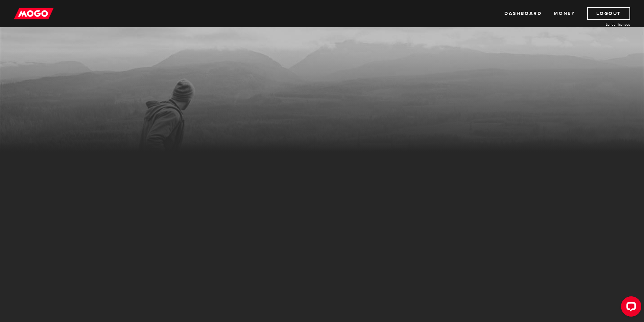  Describe the element at coordinates (523, 14) in the screenshot. I see `a: Dashboard` at that location.